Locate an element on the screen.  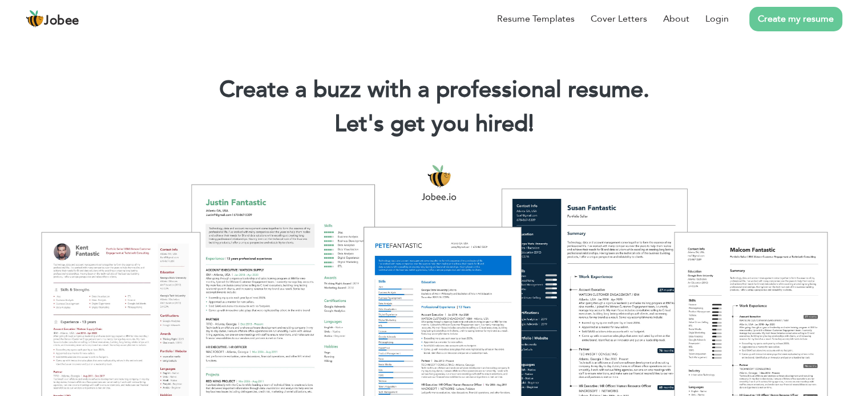
img: jobee.io is located at coordinates (35, 19).